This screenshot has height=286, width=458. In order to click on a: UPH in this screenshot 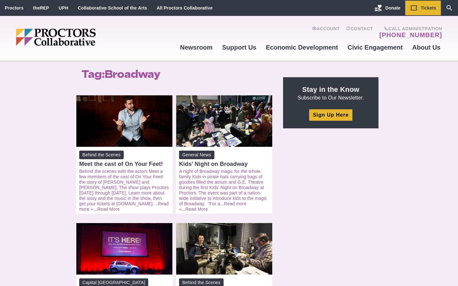, I will do `click(64, 8)`.